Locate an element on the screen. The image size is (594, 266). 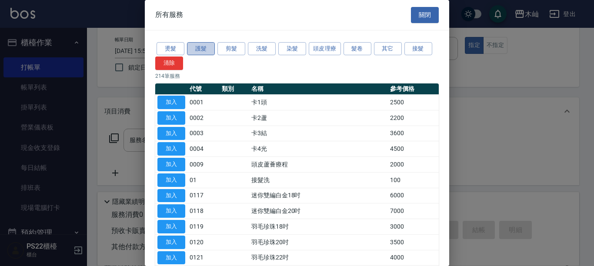
td: 卡1頭 is located at coordinates (318, 103).